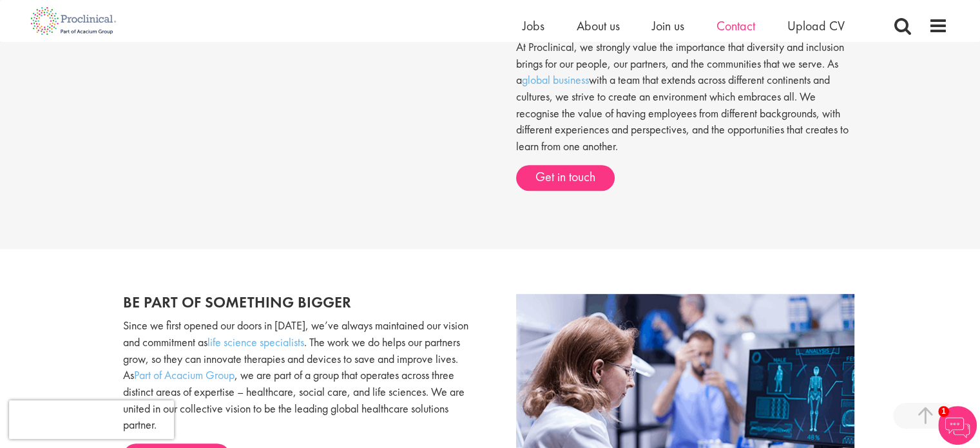 This screenshot has height=448, width=980. I want to click on a: Part of Acacium Group, so click(185, 375).